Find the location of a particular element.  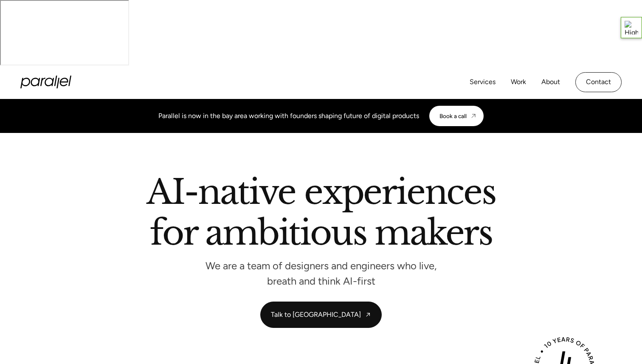

a: Book a call is located at coordinates (456, 116).